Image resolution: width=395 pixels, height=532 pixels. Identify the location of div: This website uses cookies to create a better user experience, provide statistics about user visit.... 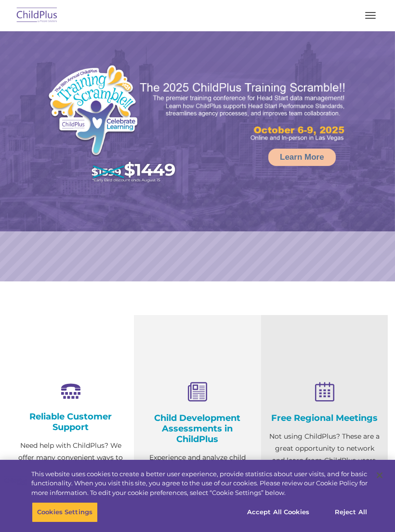
(200, 484).